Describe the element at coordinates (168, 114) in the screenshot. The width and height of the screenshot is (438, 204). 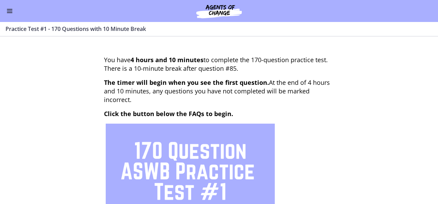
I see `span: Click the button below the FAQs to begin.` at that location.